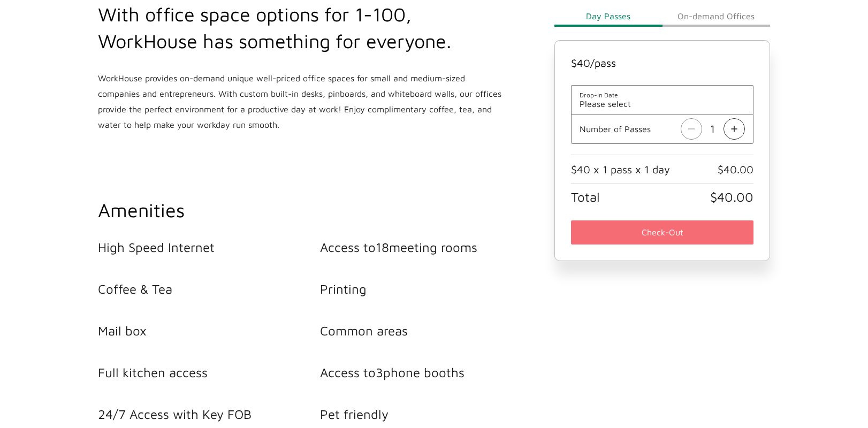 The width and height of the screenshot is (868, 428). What do you see at coordinates (431, 289) in the screenshot?
I see `li: Printing` at bounding box center [431, 289].